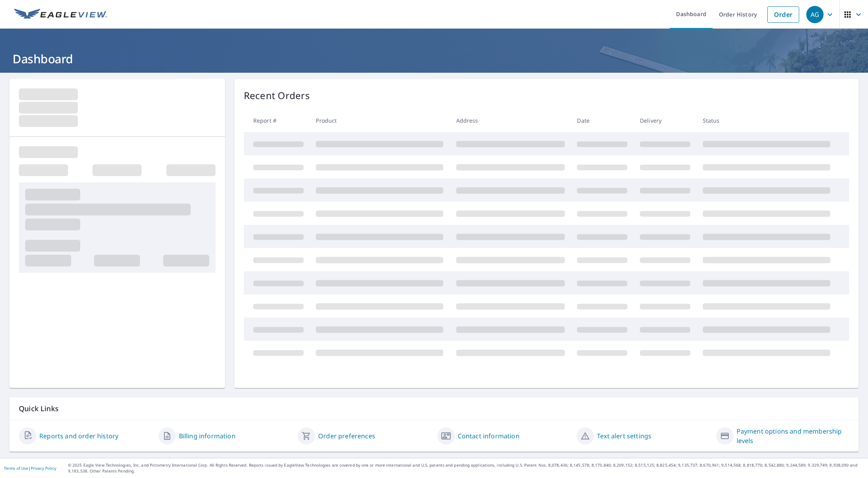 The width and height of the screenshot is (868, 478). I want to click on h1: Dashboard, so click(434, 59).